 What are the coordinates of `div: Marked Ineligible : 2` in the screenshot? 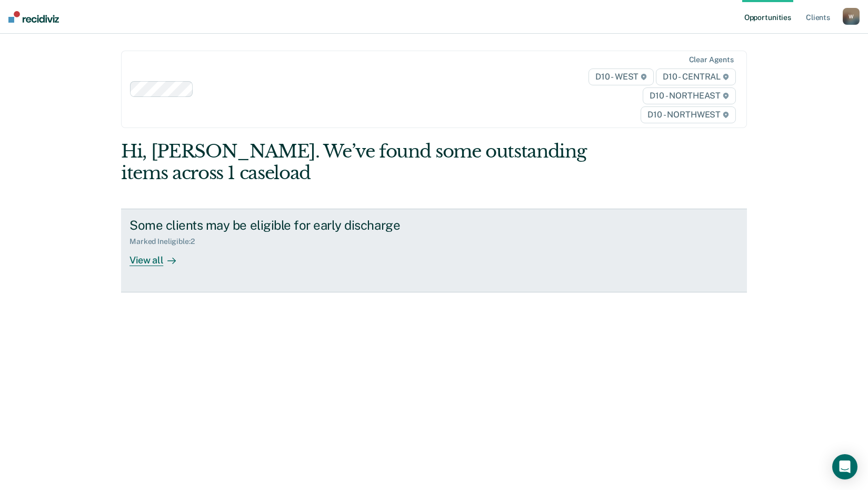 It's located at (166, 241).